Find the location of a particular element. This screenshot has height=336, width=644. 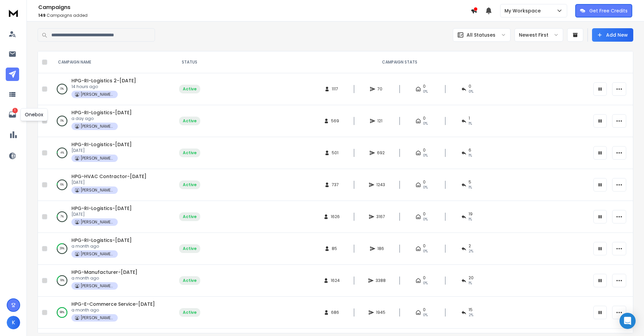

p: 14 hours ago is located at coordinates (104, 87).